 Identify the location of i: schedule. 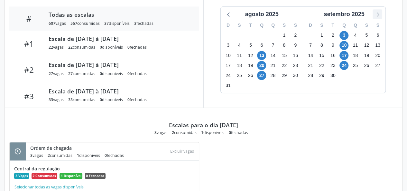
(18, 151).